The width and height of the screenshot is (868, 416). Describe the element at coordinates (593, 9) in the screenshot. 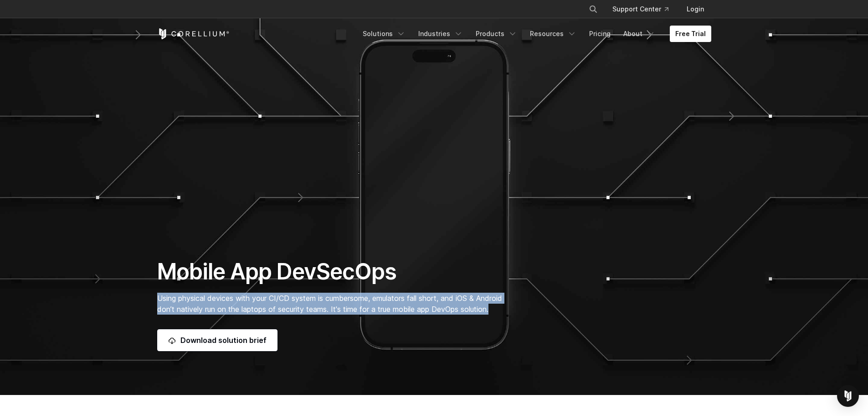

I see `button: Search` at that location.